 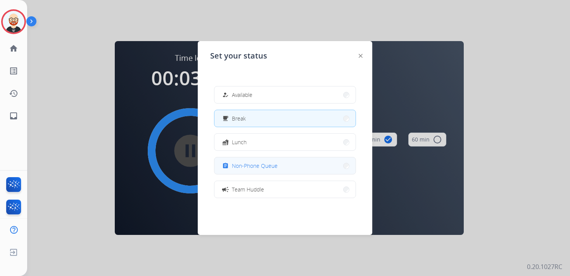 What do you see at coordinates (14, 93) in the screenshot?
I see `mat-icon: history` at bounding box center [14, 93].